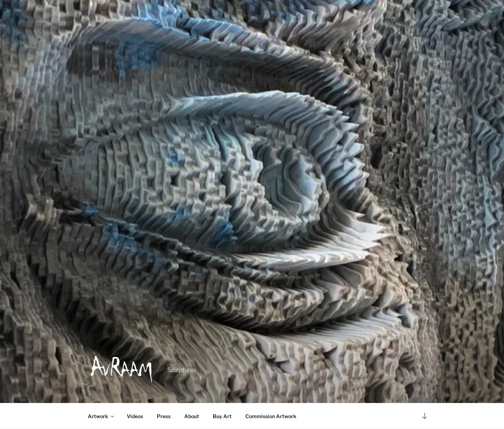  I want to click on nav: Top Menu, so click(252, 415).